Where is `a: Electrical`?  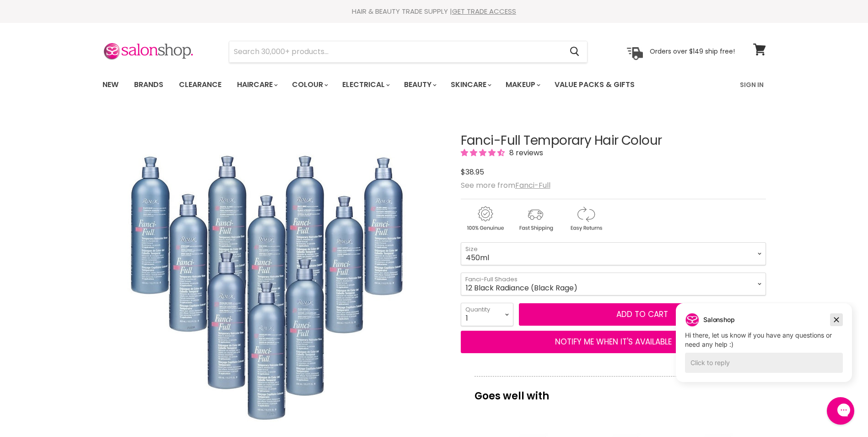
a: Electrical is located at coordinates (365, 85).